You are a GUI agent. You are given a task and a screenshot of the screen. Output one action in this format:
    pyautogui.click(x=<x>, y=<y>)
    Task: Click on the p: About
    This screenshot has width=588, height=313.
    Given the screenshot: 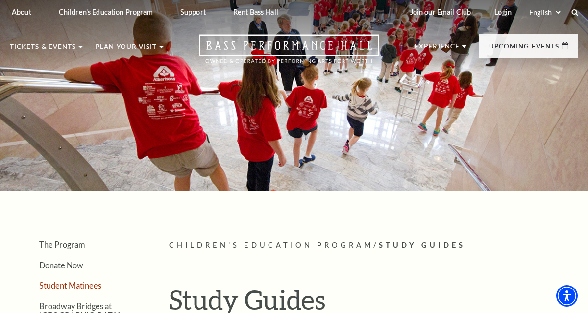 What is the action you would take?
    pyautogui.click(x=22, y=12)
    